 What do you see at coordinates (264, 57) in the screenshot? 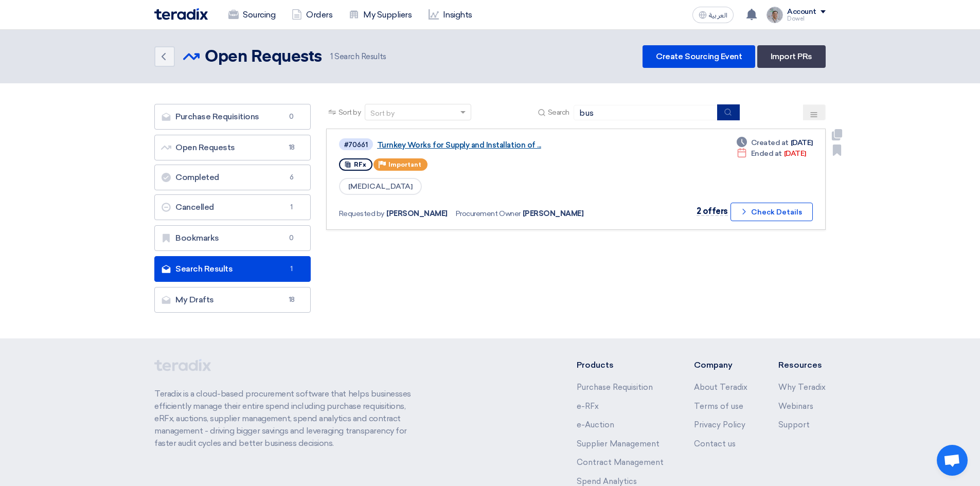
I see `h2: Open Requests` at bounding box center [264, 57].